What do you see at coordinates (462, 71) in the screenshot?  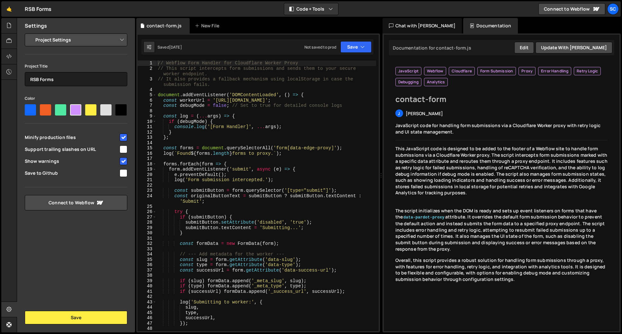 I see `span: Cloudflare` at bounding box center [462, 71].